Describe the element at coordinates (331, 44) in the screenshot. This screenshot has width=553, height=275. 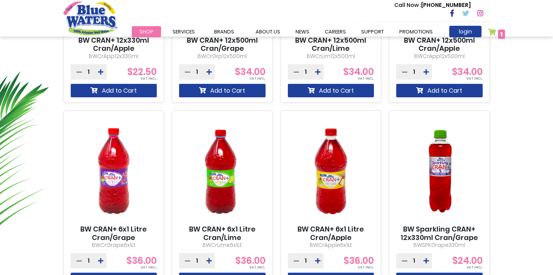
I see `a: BW CRAN+ 12x500ml Cran/Lime` at that location.